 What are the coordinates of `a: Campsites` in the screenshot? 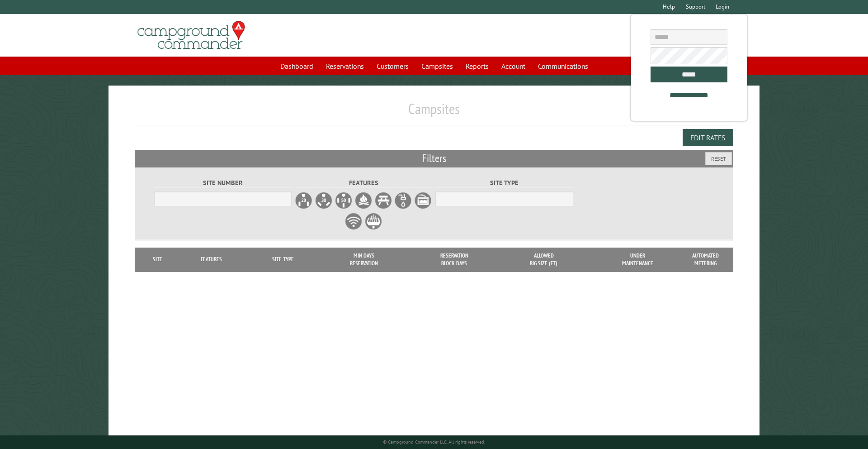 It's located at (437, 66).